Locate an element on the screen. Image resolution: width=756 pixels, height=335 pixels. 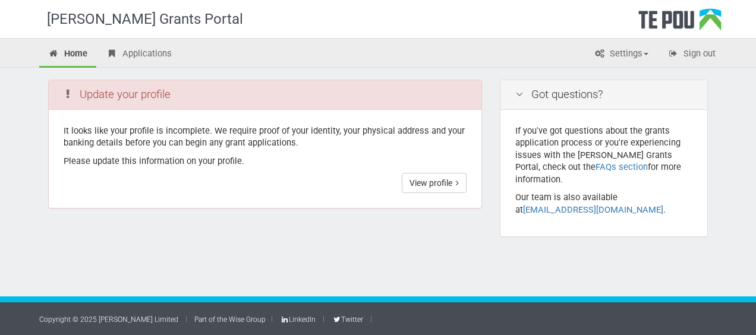
div: Te Pou Logo is located at coordinates (680, 23).